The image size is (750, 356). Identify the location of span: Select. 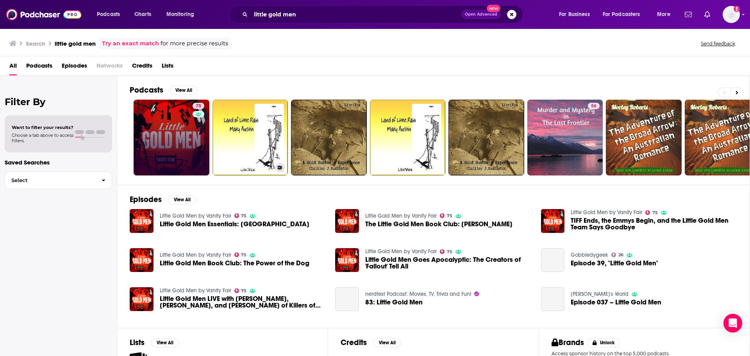
(50, 180).